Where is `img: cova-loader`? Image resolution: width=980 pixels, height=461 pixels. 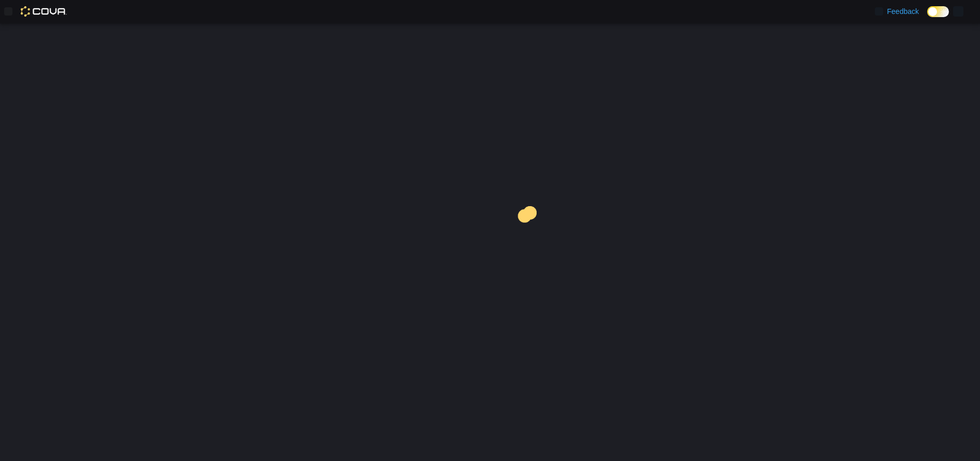
img: cova-loader is located at coordinates (529, 237).